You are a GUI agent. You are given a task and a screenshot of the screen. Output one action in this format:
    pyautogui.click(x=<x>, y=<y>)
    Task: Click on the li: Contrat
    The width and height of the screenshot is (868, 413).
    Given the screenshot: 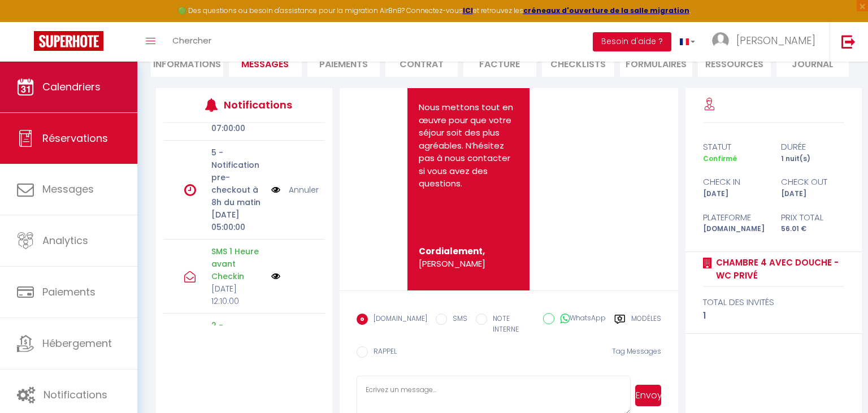 What is the action you would take?
    pyautogui.click(x=422, y=63)
    